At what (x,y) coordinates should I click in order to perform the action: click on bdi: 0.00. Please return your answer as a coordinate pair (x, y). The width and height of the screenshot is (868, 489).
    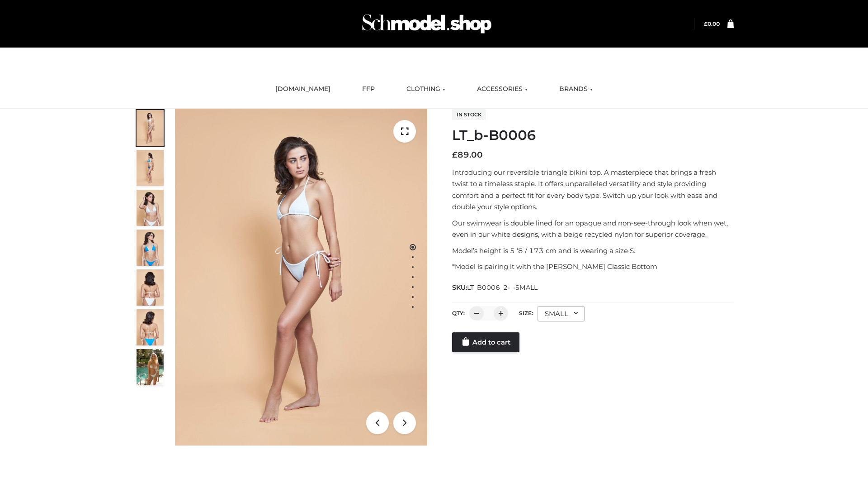
    Looking at the image, I should click on (711, 23).